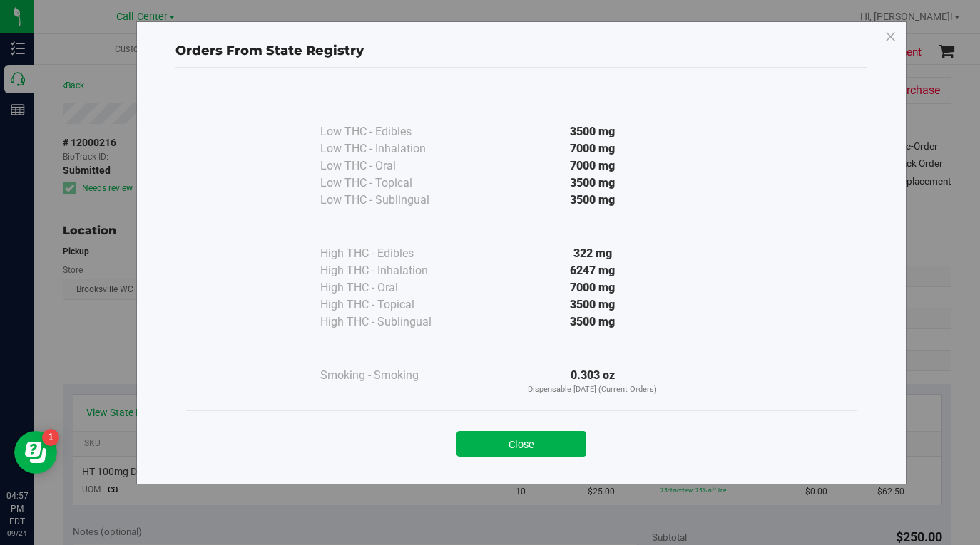 This screenshot has width=980, height=545. I want to click on div: High THC - Topical, so click(391, 305).